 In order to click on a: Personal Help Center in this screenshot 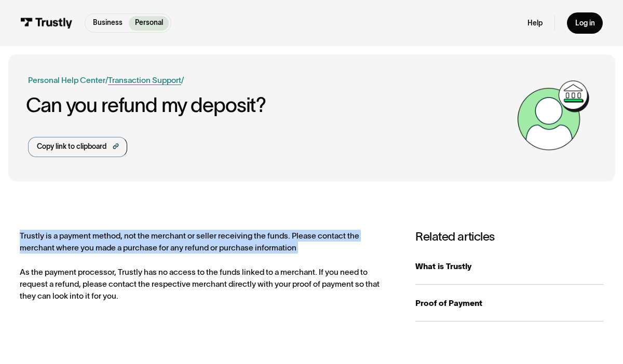, I will do `click(66, 80)`.